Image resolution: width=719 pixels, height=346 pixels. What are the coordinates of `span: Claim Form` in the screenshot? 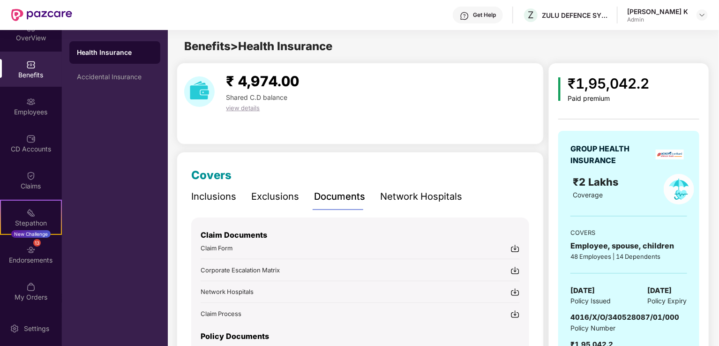 It's located at (217, 248).